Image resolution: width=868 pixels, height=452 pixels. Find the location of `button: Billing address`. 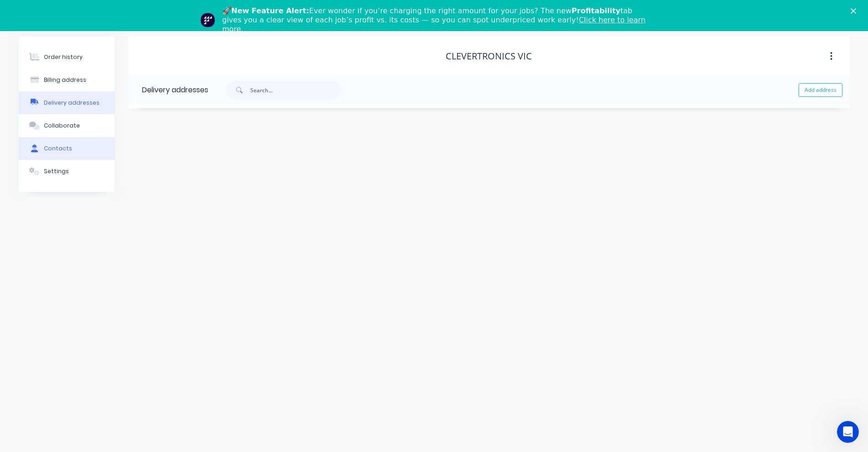

button: Billing address is located at coordinates (66, 80).